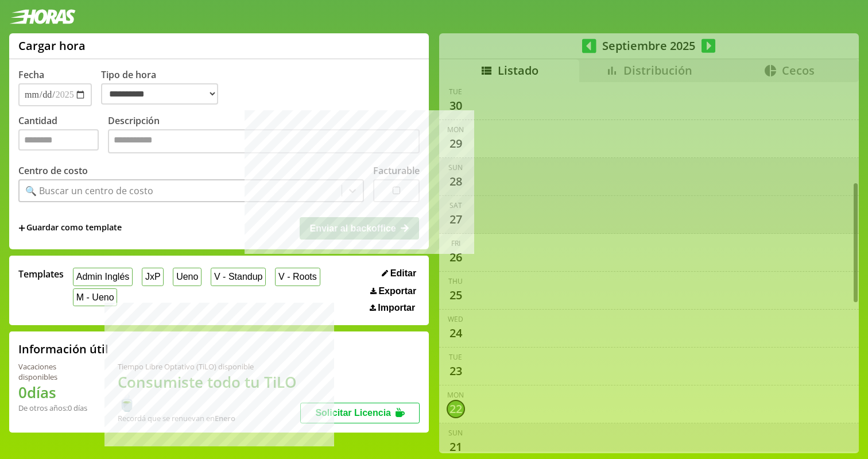  I want to click on div: Vacaciones disponibles, so click(54, 371).